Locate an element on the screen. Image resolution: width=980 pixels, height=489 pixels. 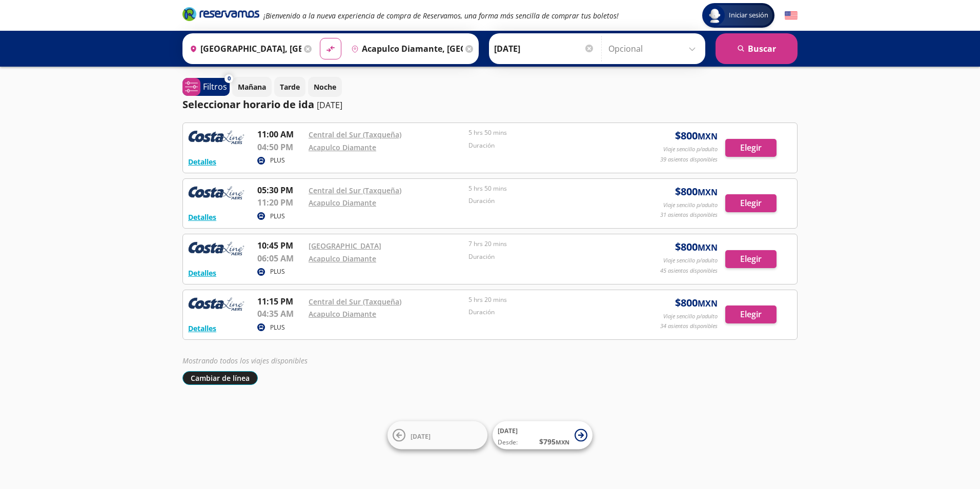
button: Tarde is located at coordinates (290, 86).